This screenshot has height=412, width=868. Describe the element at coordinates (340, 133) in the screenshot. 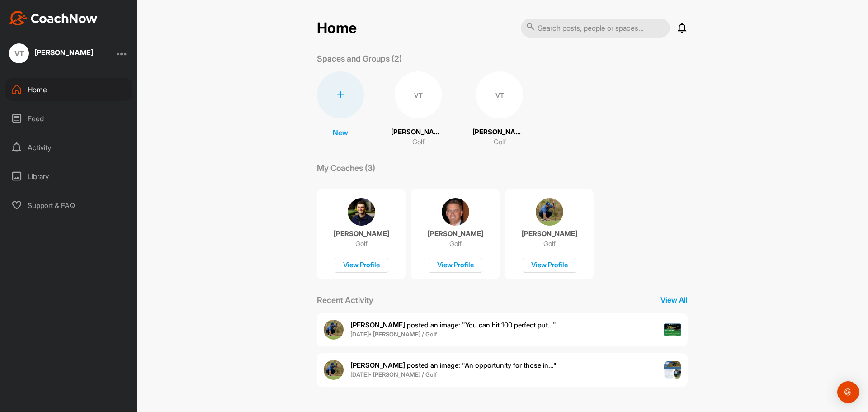

I see `p: New` at that location.